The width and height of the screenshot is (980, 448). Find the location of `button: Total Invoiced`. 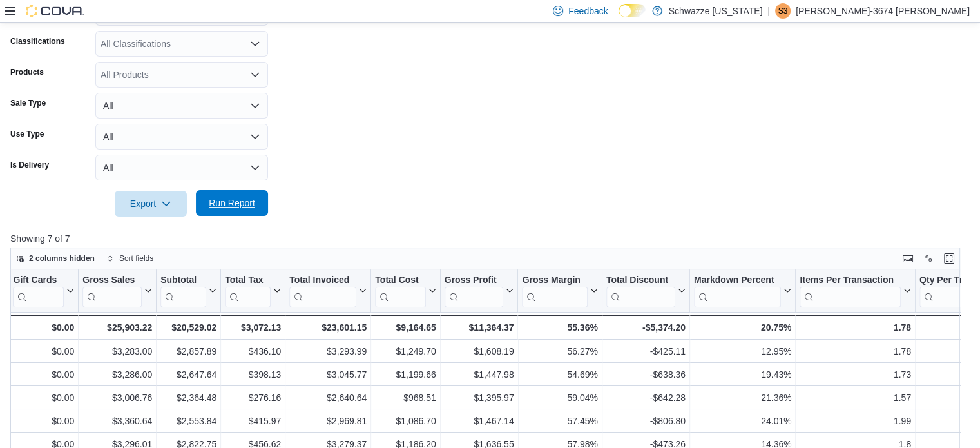

button: Total Invoiced is located at coordinates (328, 290).